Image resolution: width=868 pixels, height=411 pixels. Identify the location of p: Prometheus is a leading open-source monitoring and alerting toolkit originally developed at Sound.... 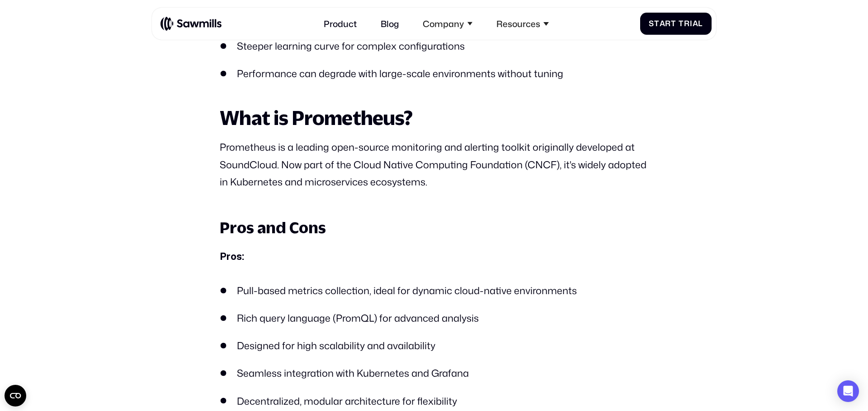
(434, 164).